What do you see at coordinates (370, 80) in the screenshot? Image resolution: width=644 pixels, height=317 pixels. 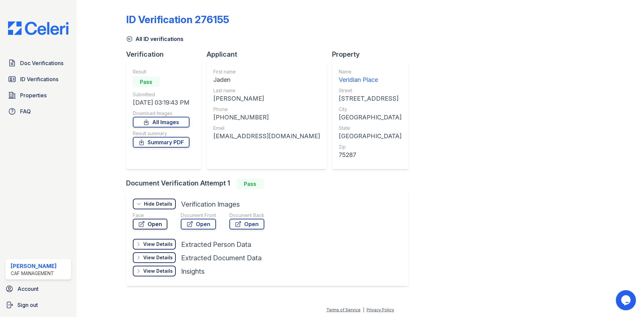 I see `div: Veridian Place` at bounding box center [370, 80].